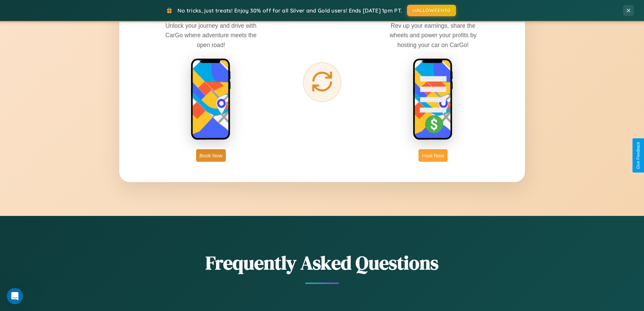  I want to click on p: Rev up your earnings, share the wheels and power your profits by hosting your car on CarGo!, so click(433, 35).